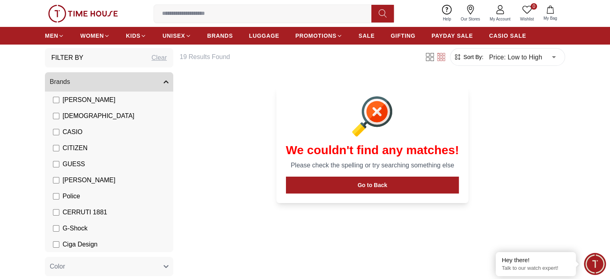  What do you see at coordinates (174, 36) in the screenshot?
I see `span: UNISEX` at bounding box center [174, 36].